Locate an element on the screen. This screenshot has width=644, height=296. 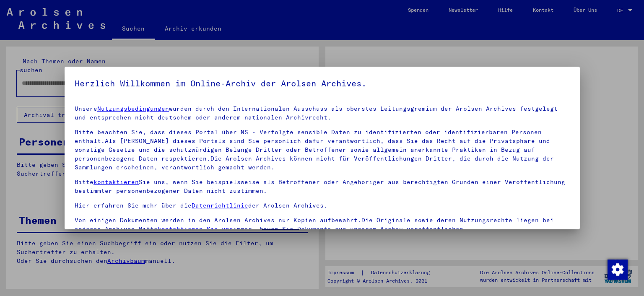
p: Bitte Sie uns, wenn Sie beispielsweise als Betroffener oder Angehöriger aus berechtigten Gründen ... is located at coordinates (322, 186).